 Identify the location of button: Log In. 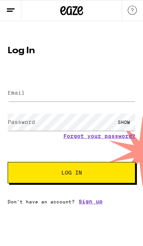
(71, 173).